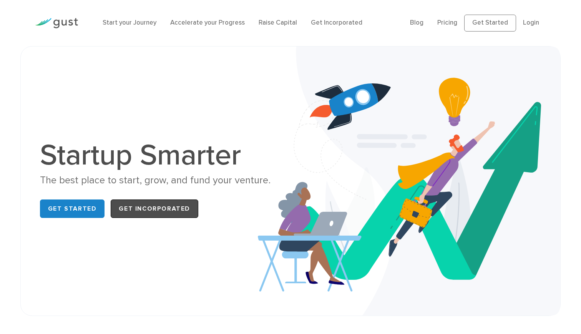  Describe the element at coordinates (278, 23) in the screenshot. I see `a: Raise Capital` at that location.